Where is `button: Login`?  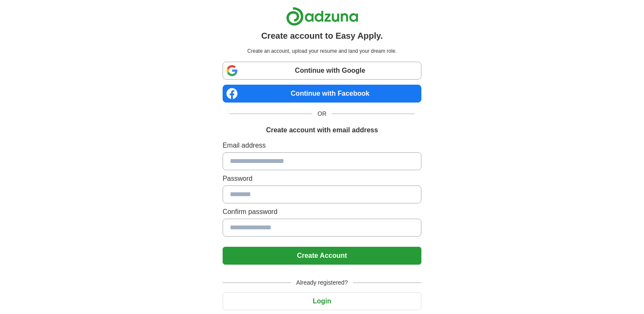
button: Login is located at coordinates (322, 301).